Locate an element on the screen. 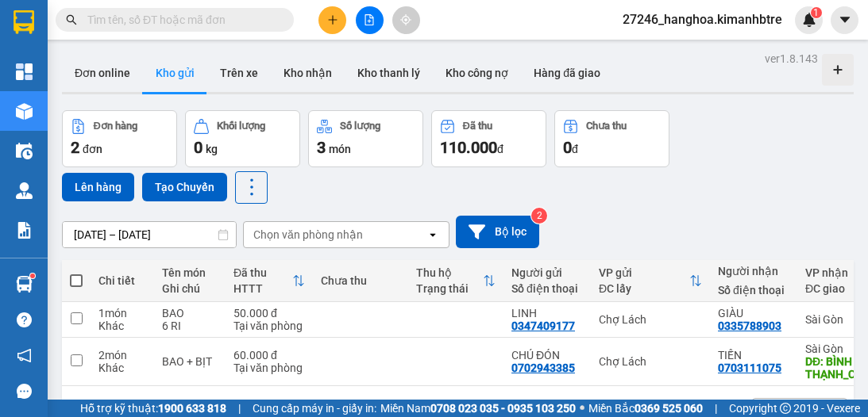 This screenshot has width=868, height=417. div: Trạng thái is located at coordinates (450, 288).